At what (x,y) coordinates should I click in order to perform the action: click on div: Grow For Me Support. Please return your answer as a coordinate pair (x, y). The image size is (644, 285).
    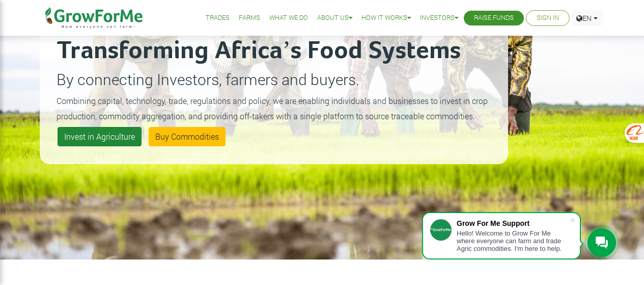
    Looking at the image, I should click on (514, 223).